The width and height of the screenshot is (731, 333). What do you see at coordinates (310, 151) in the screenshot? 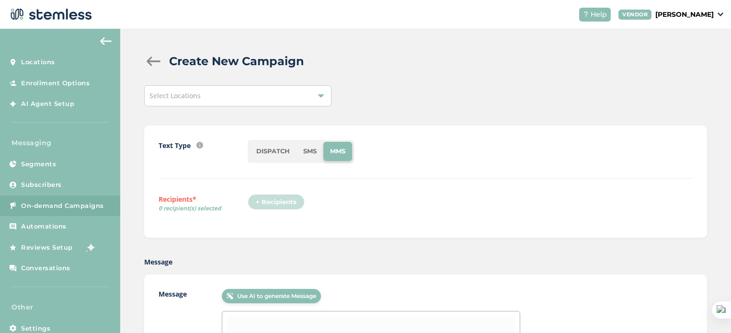
I see `li: SMS` at bounding box center [310, 151].